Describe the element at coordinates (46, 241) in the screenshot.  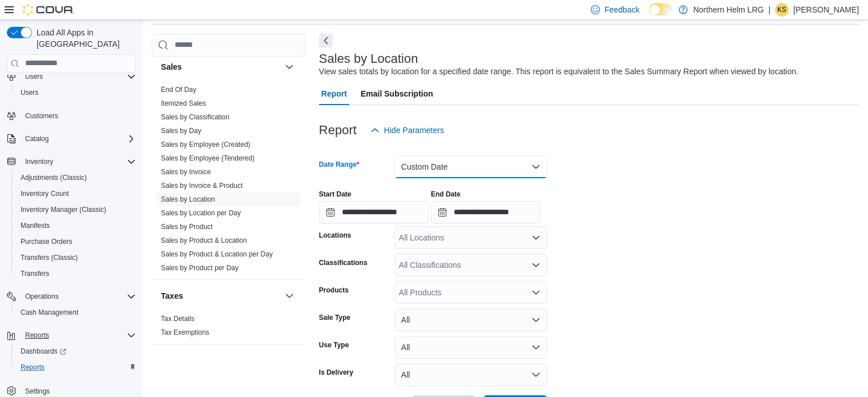
I see `span: Purchase Orders` at that location.